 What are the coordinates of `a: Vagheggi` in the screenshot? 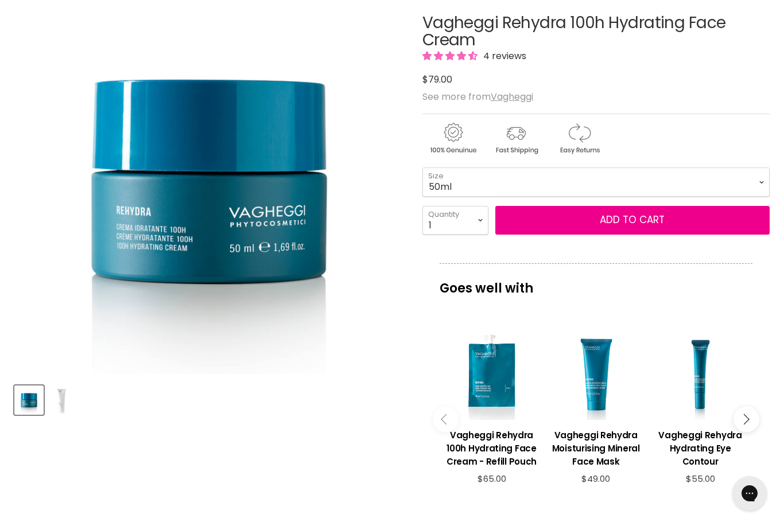 It's located at (512, 96).